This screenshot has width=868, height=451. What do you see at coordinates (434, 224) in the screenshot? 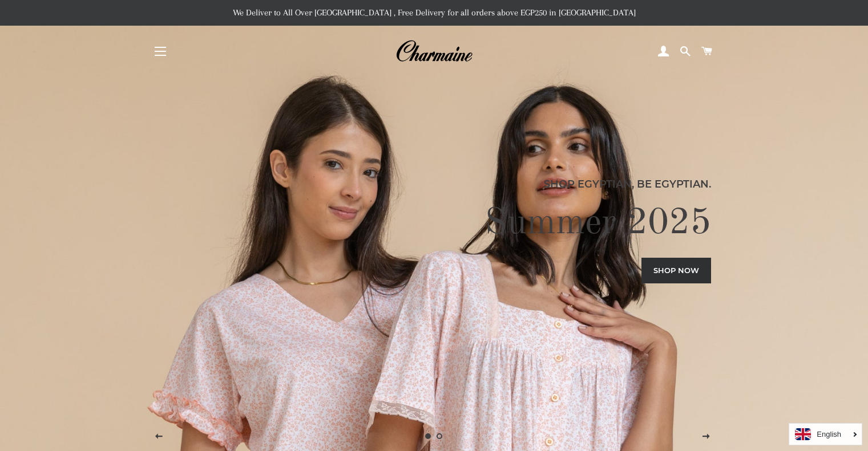
I see `h2: Summer 2025` at bounding box center [434, 224].